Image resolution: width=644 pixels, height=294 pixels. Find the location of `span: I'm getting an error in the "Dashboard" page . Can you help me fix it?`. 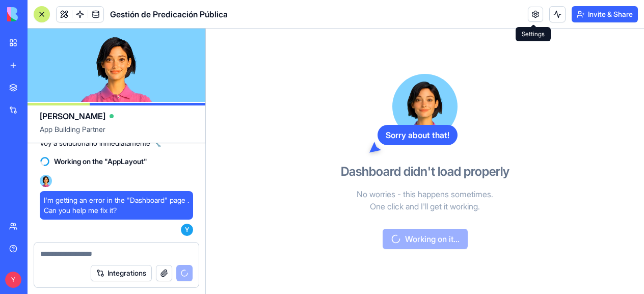

span: I'm getting an error in the "Dashboard" page . Can you help me fix it? is located at coordinates (116, 206).